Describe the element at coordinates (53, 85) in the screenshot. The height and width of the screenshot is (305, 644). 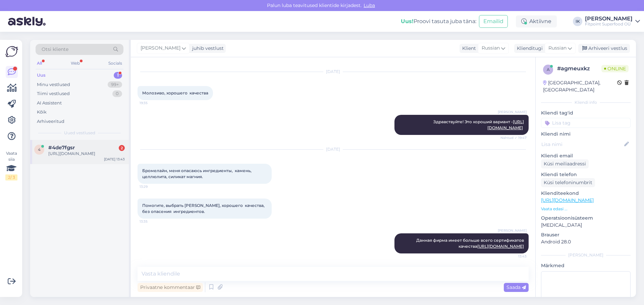
I see `div: Minu vestlused` at that location.